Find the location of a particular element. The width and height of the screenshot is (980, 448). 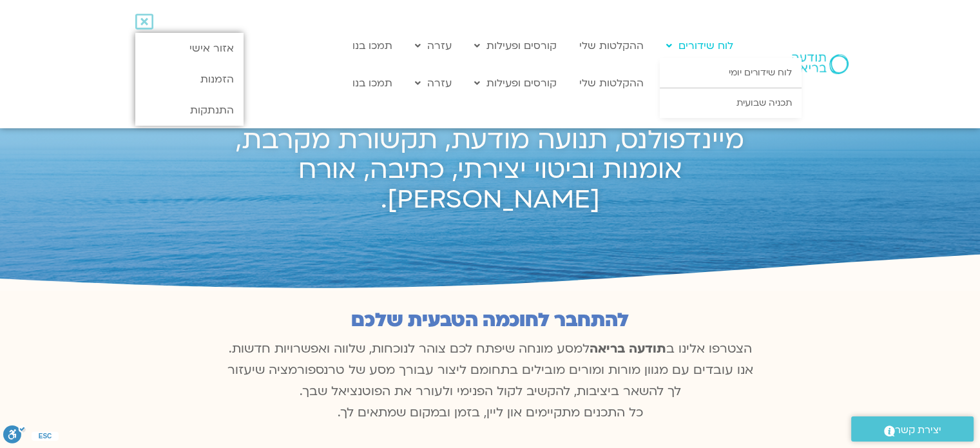

p: הצטרפו אלינו ב למסע מונחה שיפתח לכם צוהר לנוכחות, שלווה ואפשרויות חדשות. אנו עובדים עם מגוון מורו... is located at coordinates (490, 380).